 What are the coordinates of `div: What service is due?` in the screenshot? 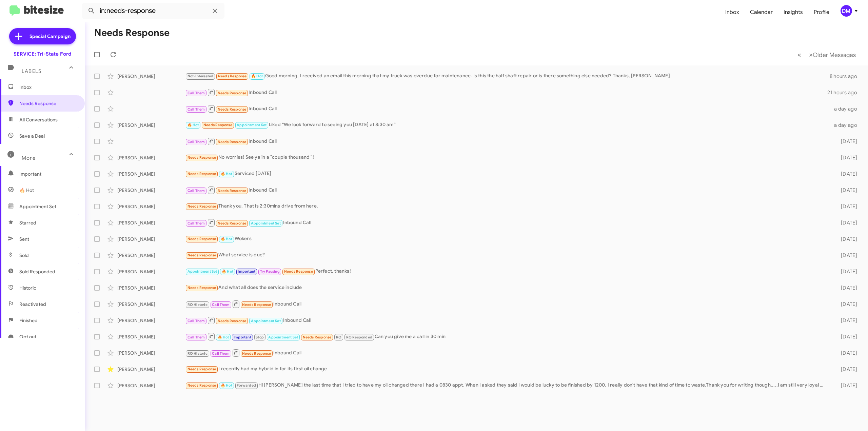 It's located at (507, 255).